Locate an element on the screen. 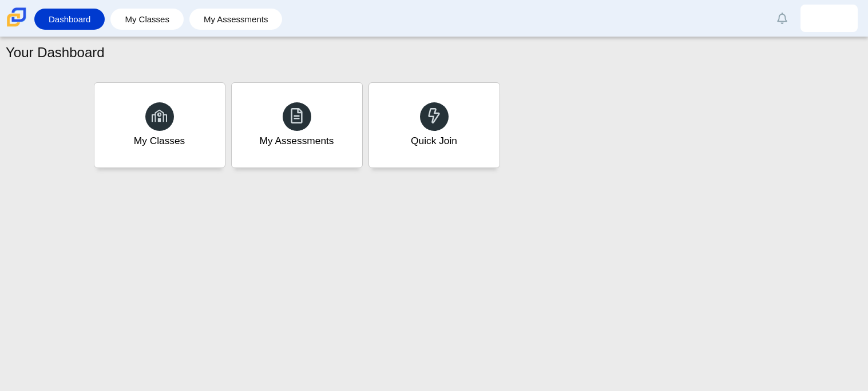  img: allison.vasquez.GtrXoa is located at coordinates (829, 18).